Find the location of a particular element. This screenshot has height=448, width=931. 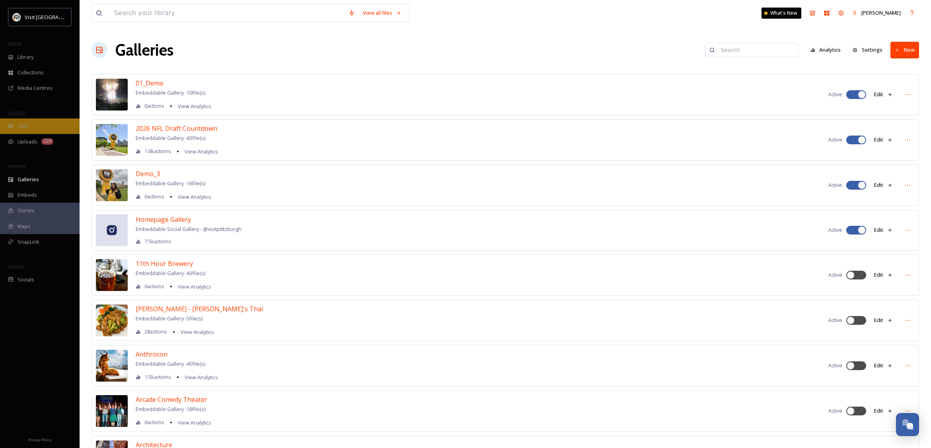

span: Embeddable Gallery - 16 file(s) is located at coordinates (170, 183).